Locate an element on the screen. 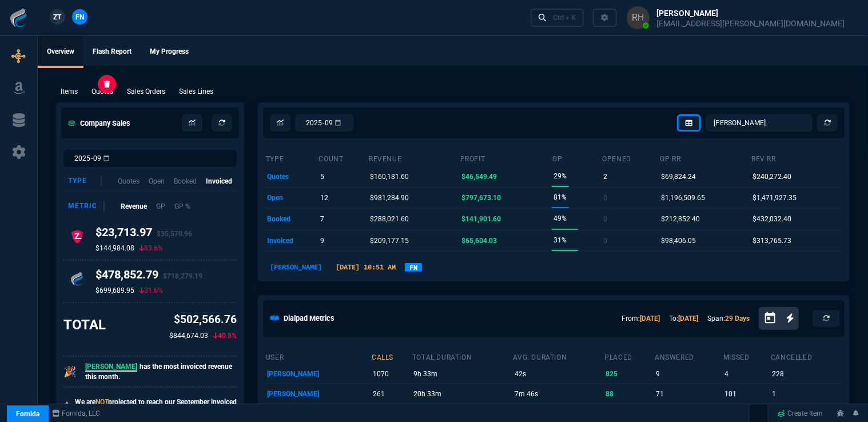  td: quotes is located at coordinates (291, 176).